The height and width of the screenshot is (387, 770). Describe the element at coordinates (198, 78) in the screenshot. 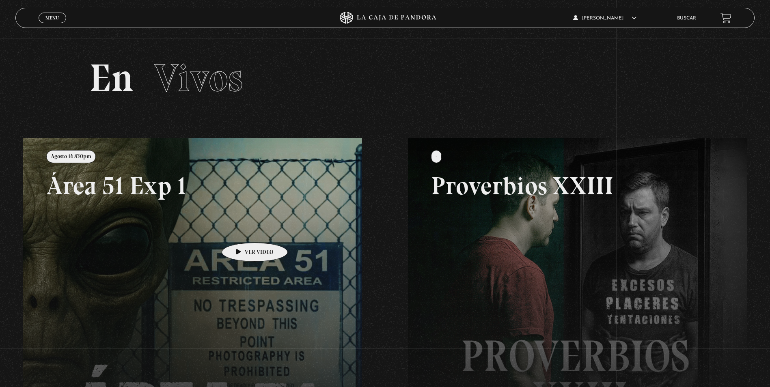

I see `span: Vivos` at that location.